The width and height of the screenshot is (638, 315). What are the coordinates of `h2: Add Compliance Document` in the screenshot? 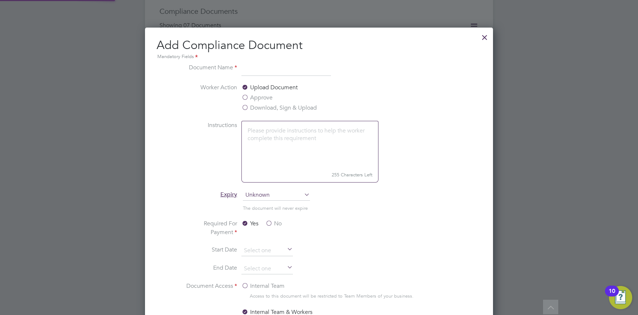 It's located at (319, 49).